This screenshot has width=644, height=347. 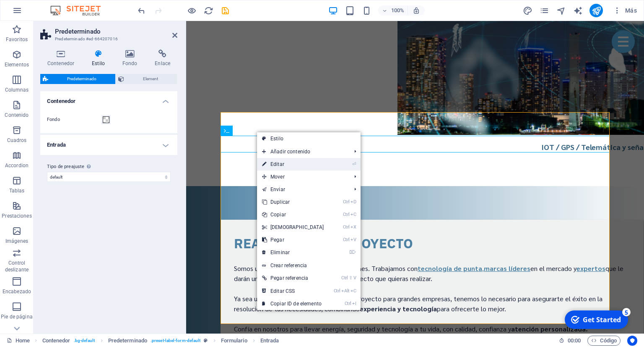 I want to click on button: Usercentrics, so click(x=632, y=340).